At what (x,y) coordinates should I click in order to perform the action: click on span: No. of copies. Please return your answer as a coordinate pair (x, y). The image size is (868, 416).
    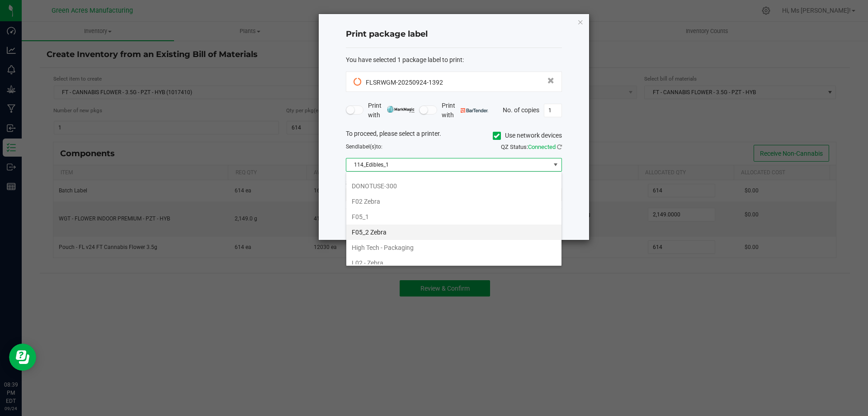
    Looking at the image, I should click on (521, 110).